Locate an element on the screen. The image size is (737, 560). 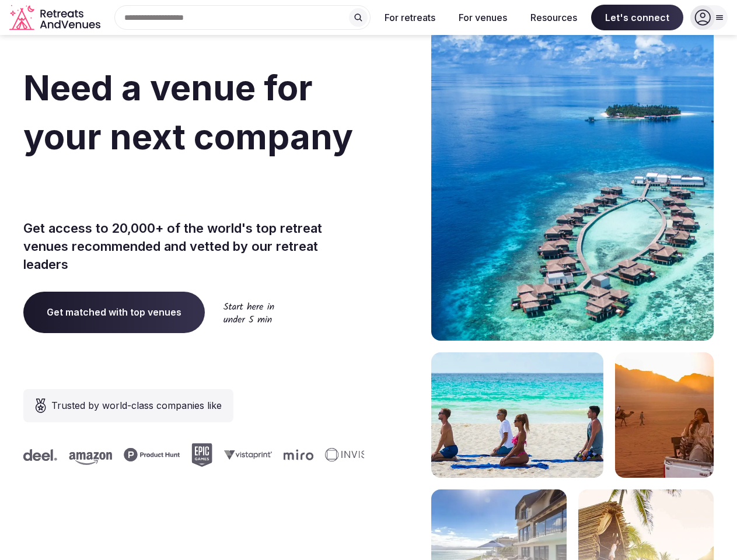
a: Get matched with top venues is located at coordinates (114, 312).